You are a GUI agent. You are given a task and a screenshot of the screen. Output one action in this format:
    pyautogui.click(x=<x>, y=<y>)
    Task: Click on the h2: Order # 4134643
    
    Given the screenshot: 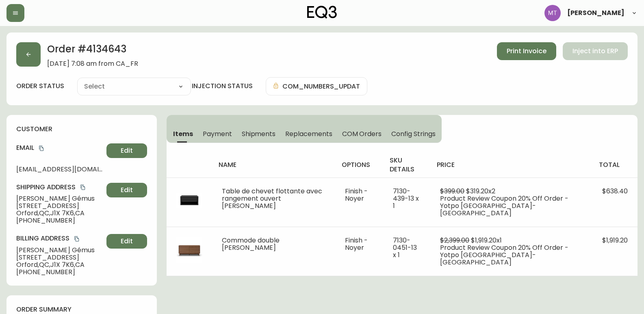 What is the action you would take?
    pyautogui.click(x=92, y=51)
    